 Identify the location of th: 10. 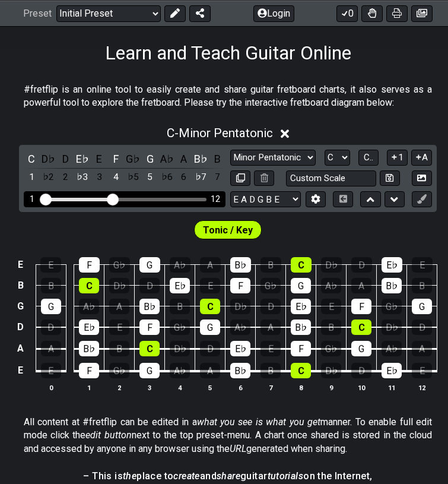
(362, 387).